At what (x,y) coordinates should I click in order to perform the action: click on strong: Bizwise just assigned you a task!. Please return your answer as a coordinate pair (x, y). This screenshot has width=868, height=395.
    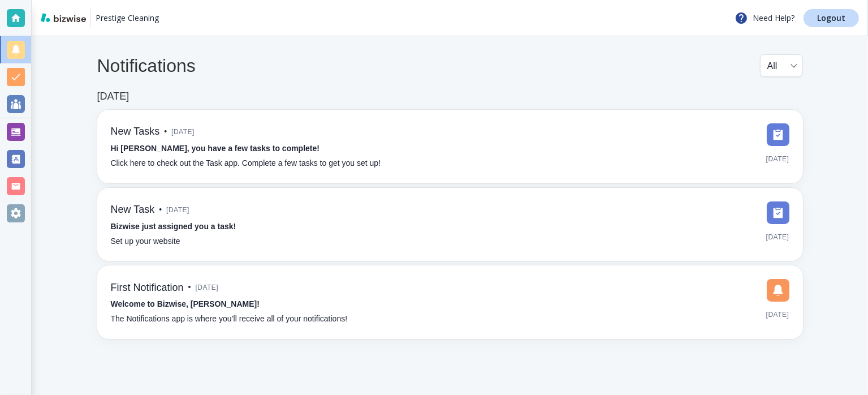
    Looking at the image, I should click on (174, 226).